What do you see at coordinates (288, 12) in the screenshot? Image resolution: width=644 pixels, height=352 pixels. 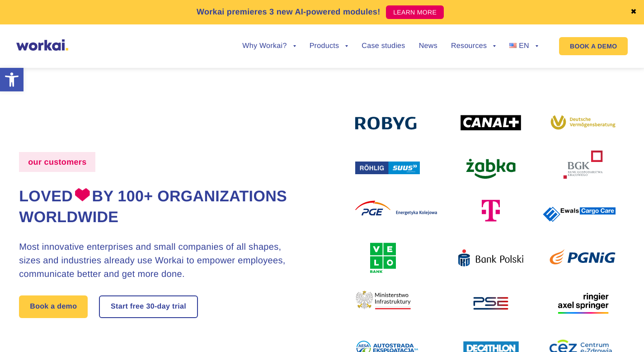 I see `p: Workai premieres 3 new AI-powered modules!` at bounding box center [288, 12].